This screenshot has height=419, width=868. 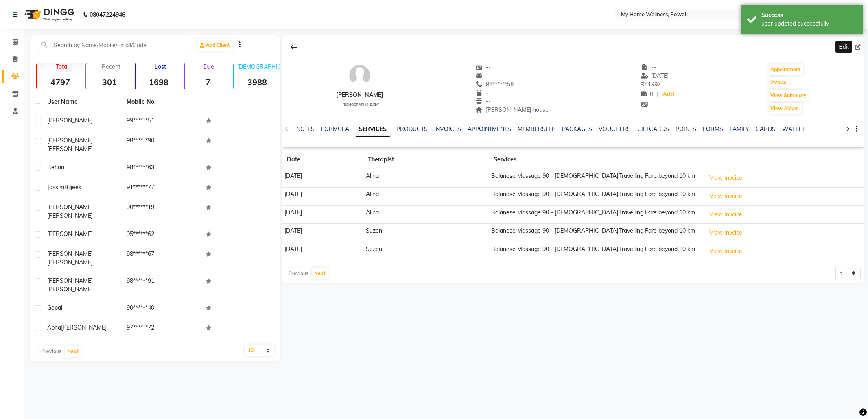 I want to click on th: User Name, so click(x=82, y=102).